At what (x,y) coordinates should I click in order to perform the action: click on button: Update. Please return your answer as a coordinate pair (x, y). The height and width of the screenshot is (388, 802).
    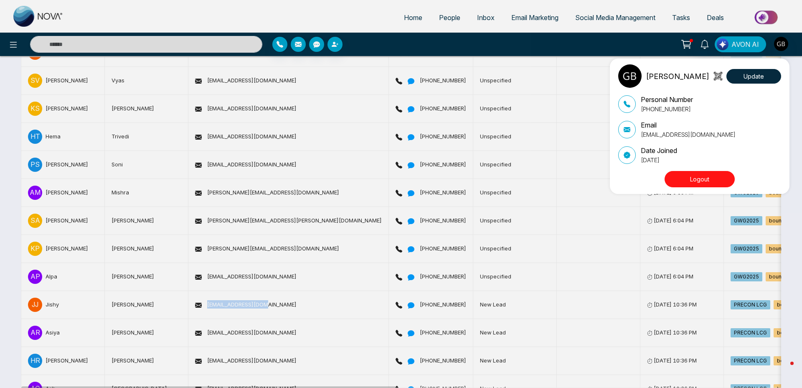
    Looking at the image, I should click on (753, 76).